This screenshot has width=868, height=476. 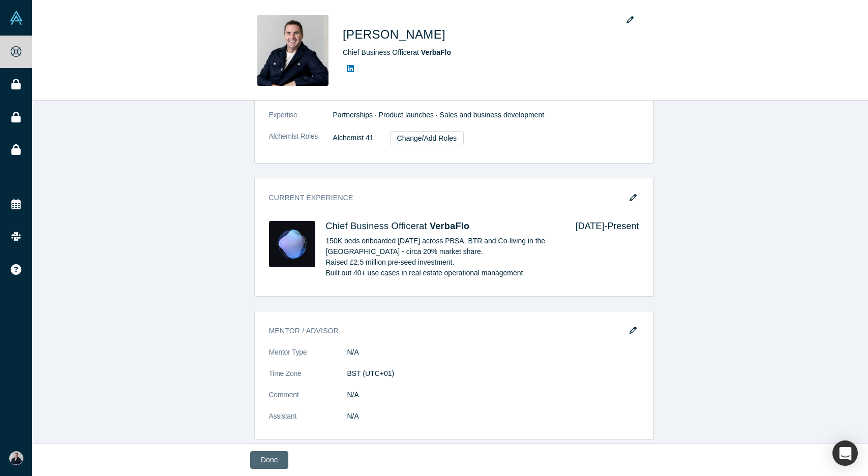 I want to click on span: Chief Business Officer at, so click(x=397, y=53).